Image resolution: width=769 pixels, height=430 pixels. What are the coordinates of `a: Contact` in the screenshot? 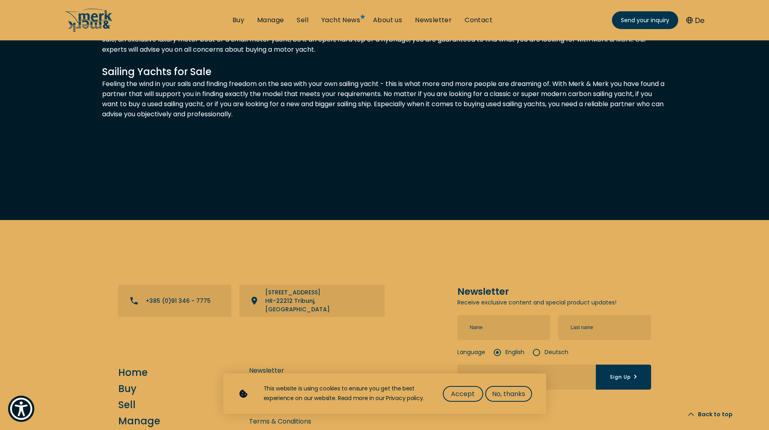 It's located at (479, 20).